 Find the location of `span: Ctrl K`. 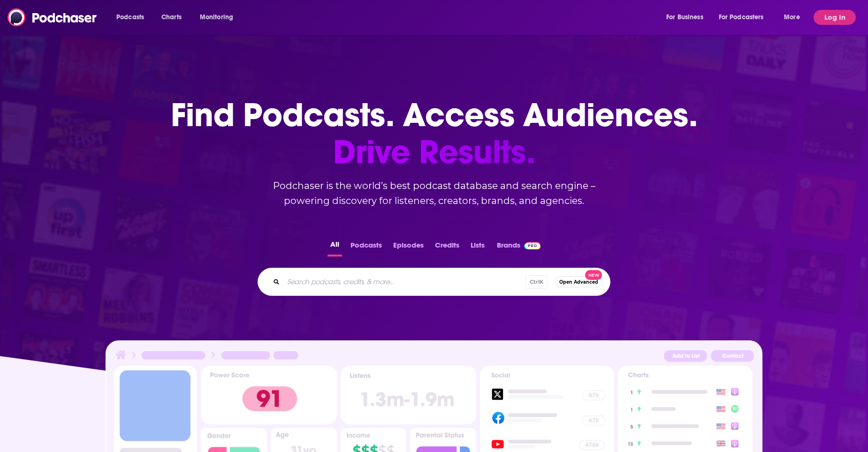

span: Ctrl K is located at coordinates (537, 282).